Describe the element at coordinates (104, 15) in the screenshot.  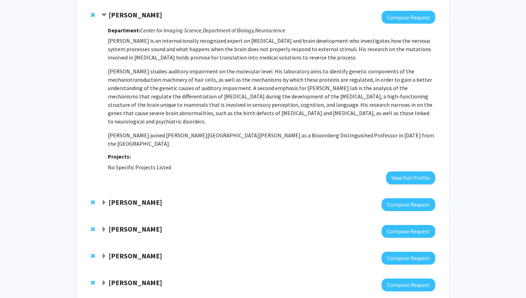
I see `span: Contract Ulrich Mueller Bookmark` at that location.